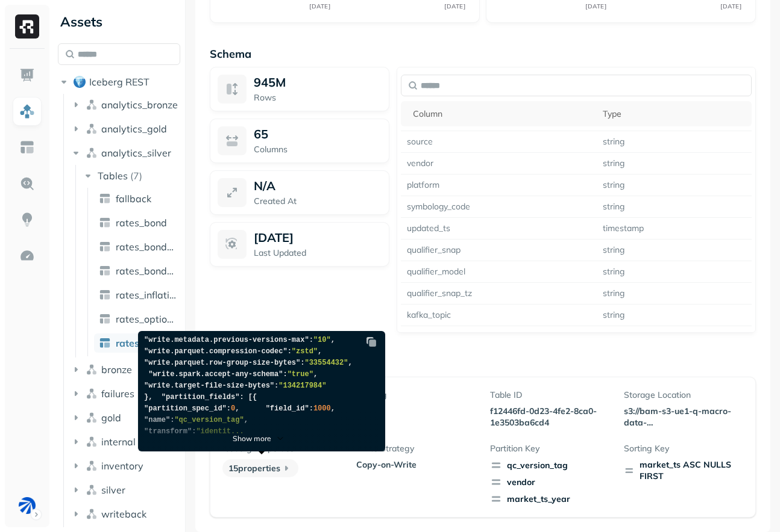  Describe the element at coordinates (321, 409) in the screenshot. I see `span: 1000` at that location.